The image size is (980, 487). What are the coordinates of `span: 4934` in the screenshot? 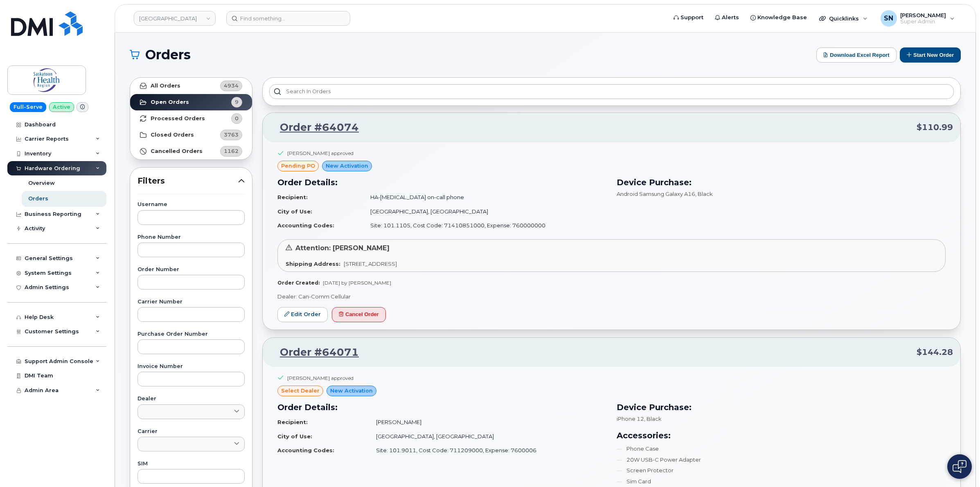 It's located at (231, 86).